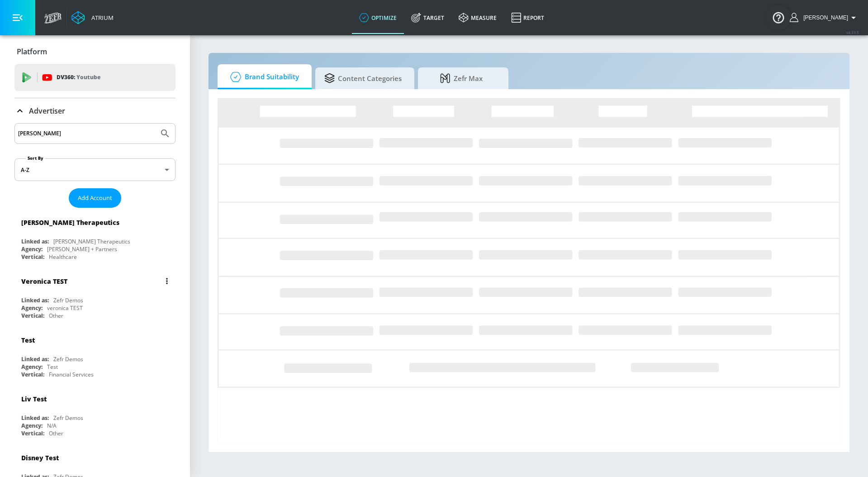 This screenshot has width=868, height=477. I want to click on div: N/A, so click(52, 425).